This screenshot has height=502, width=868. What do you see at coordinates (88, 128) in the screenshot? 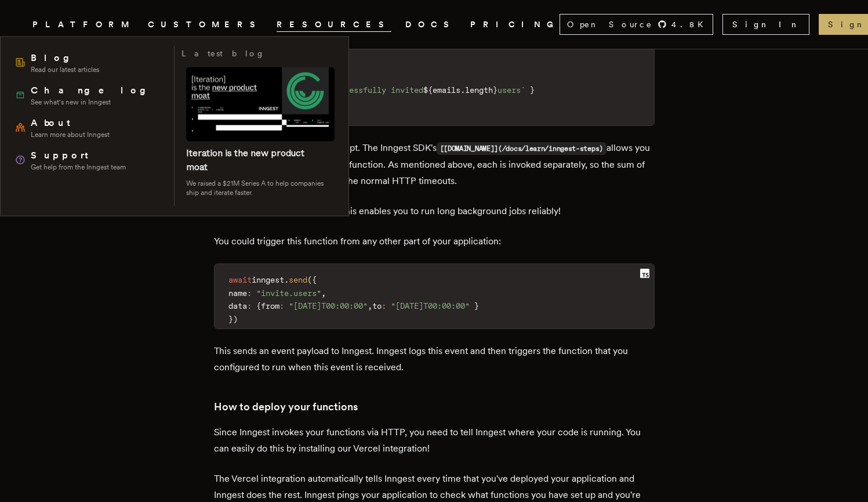
I see `a: AboutLearn more about Inngest` at bounding box center [88, 128].